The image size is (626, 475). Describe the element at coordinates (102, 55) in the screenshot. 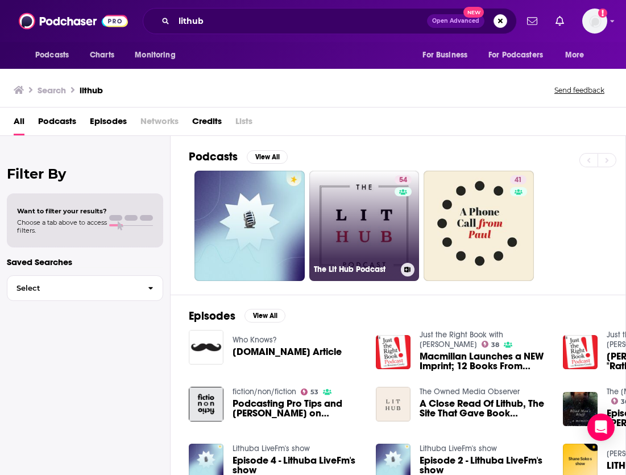

I see `span: Charts` at that location.